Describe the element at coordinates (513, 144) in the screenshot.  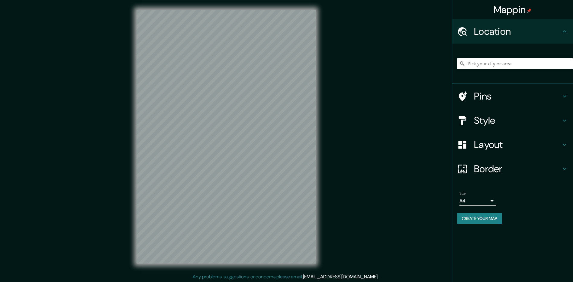
I see `div: Layout` at that location.